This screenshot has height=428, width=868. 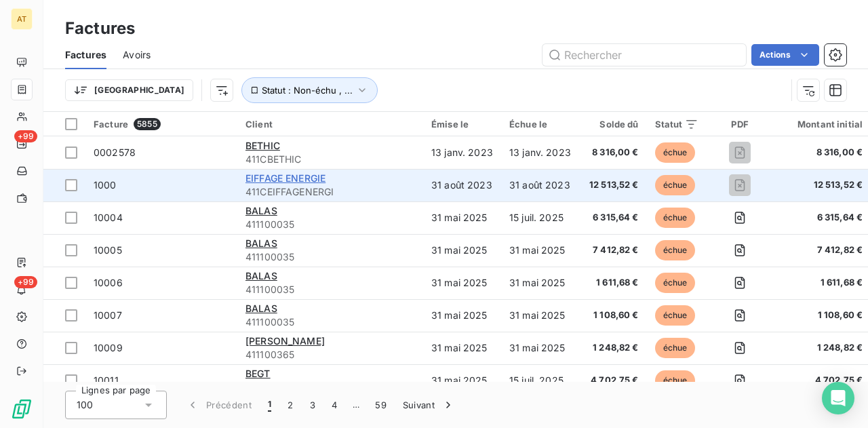 What do you see at coordinates (108, 315) in the screenshot?
I see `span: 10007` at bounding box center [108, 315].